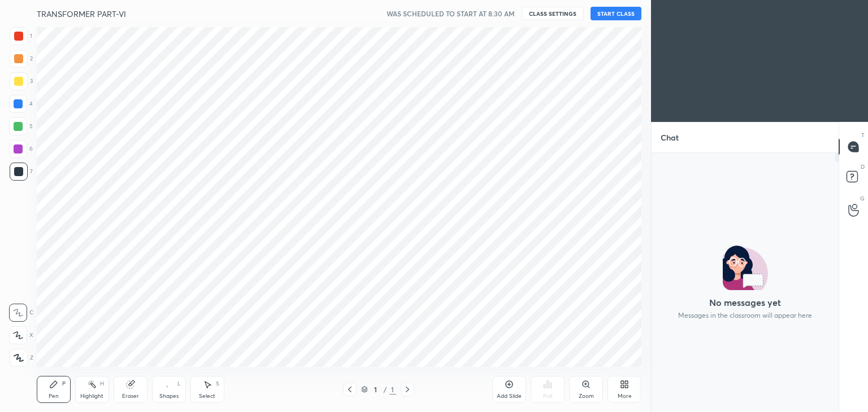 Image resolution: width=868 pixels, height=412 pixels. Describe the element at coordinates (863, 135) in the screenshot. I see `p: T` at that location.